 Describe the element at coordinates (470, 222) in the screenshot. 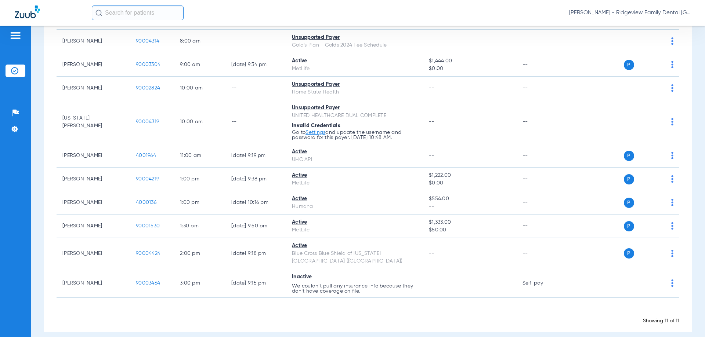

I see `span: $1,333.00` at that location.